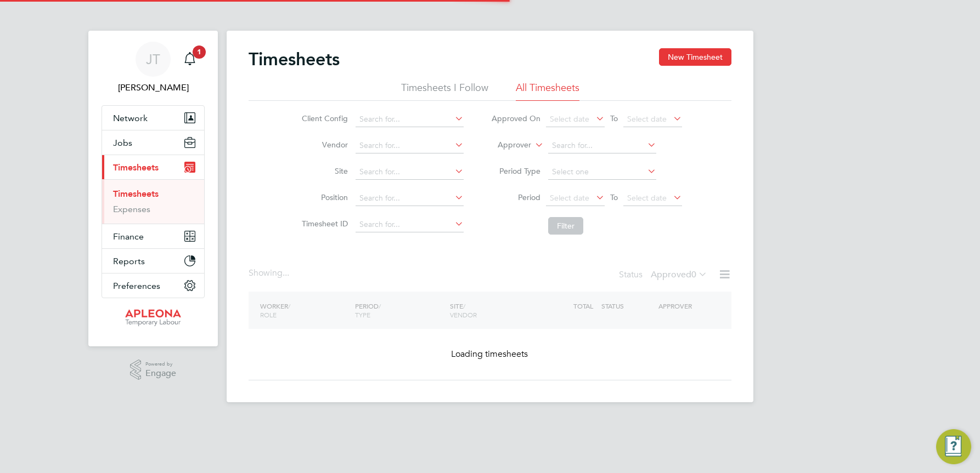  Describe the element at coordinates (693, 275) in the screenshot. I see `span: 0` at that location.